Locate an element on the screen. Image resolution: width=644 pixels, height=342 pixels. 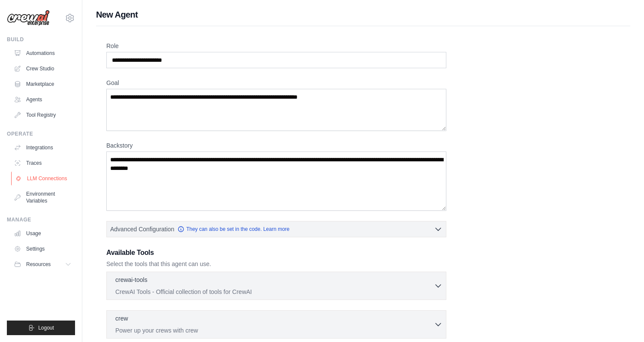
a: They can also be set in the code. Learn more is located at coordinates (233, 229).